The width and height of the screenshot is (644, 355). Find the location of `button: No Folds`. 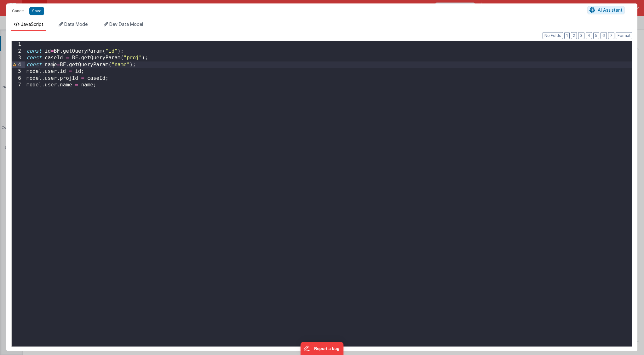

button: No Folds is located at coordinates (553, 36).